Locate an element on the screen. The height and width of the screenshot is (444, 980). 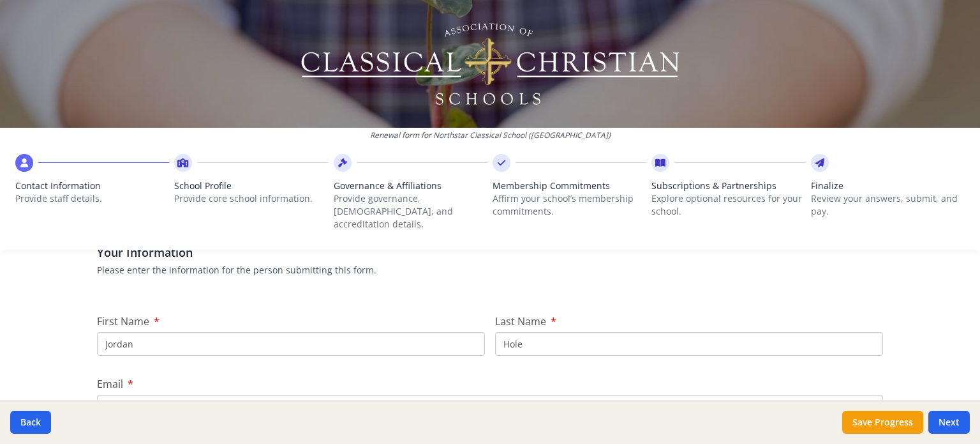
img: Logo is located at coordinates (490, 64).